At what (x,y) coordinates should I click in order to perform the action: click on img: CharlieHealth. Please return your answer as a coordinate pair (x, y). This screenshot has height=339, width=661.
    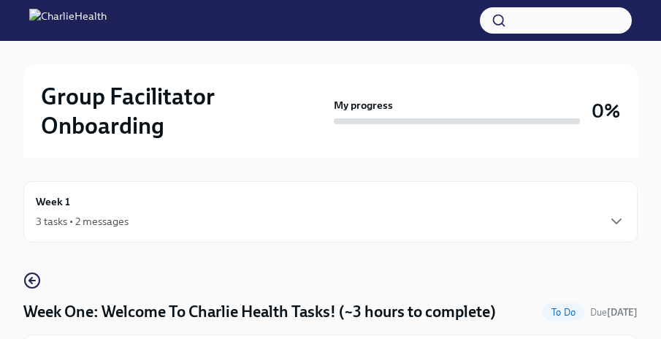
    Looking at the image, I should click on (68, 20).